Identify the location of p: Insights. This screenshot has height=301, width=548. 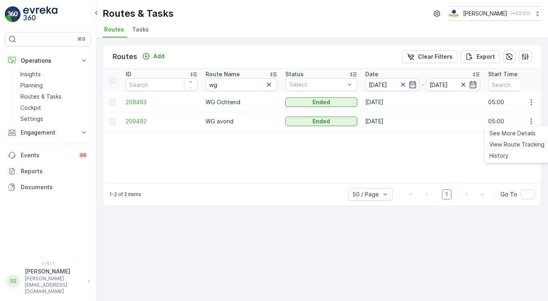
(30, 74).